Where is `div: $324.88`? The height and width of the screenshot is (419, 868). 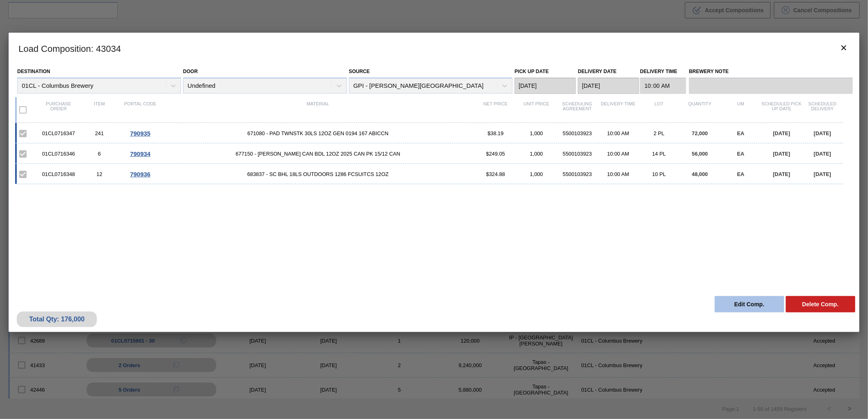
div: $324.88 is located at coordinates (496, 174).